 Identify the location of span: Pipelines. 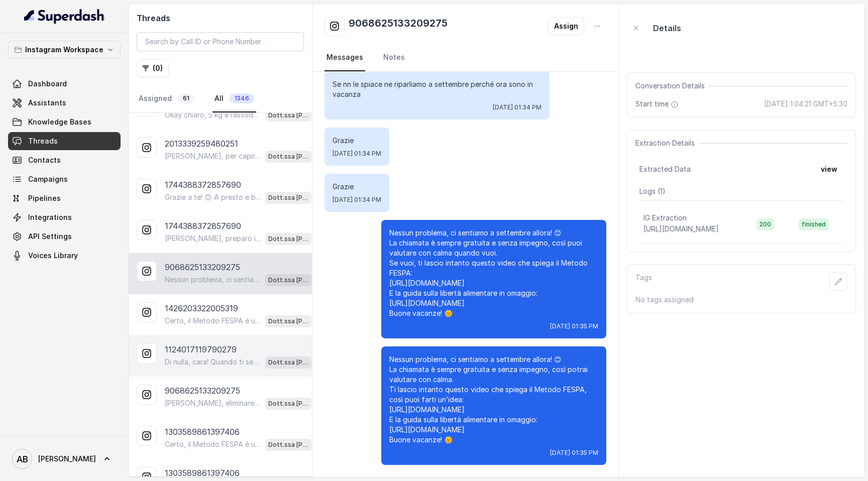
(44, 198).